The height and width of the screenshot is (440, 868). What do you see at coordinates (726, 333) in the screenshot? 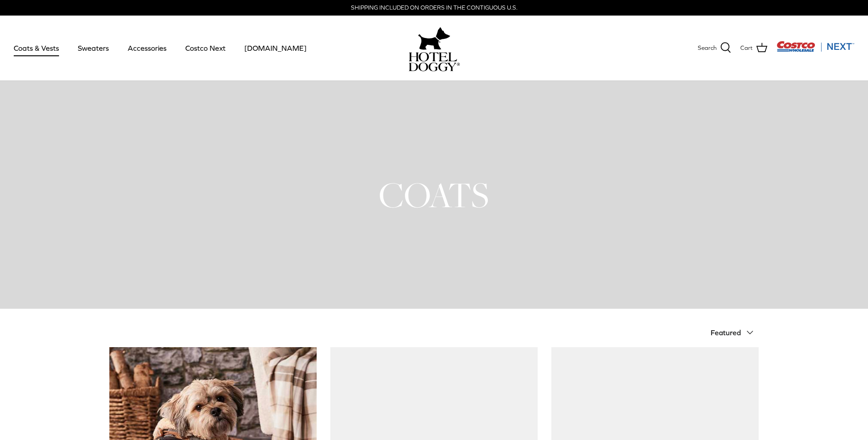
I see `span: Featured` at bounding box center [726, 333].